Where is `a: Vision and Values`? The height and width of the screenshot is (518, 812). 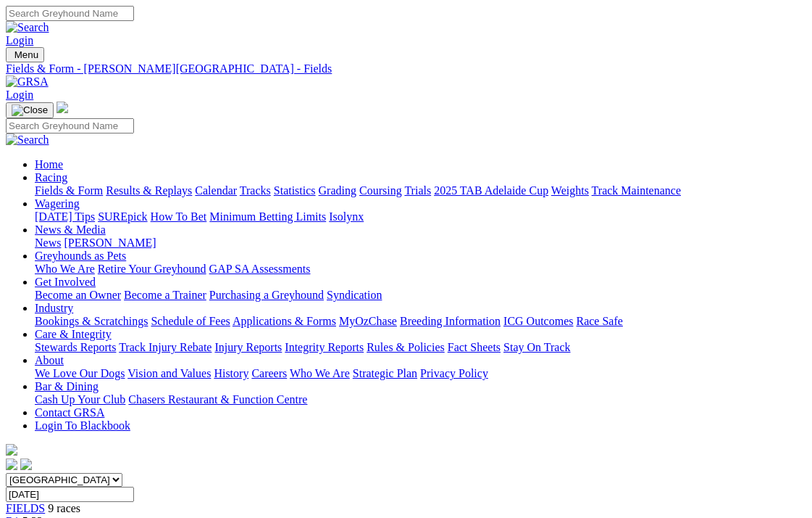 a: Vision and Values is located at coordinates (168, 373).